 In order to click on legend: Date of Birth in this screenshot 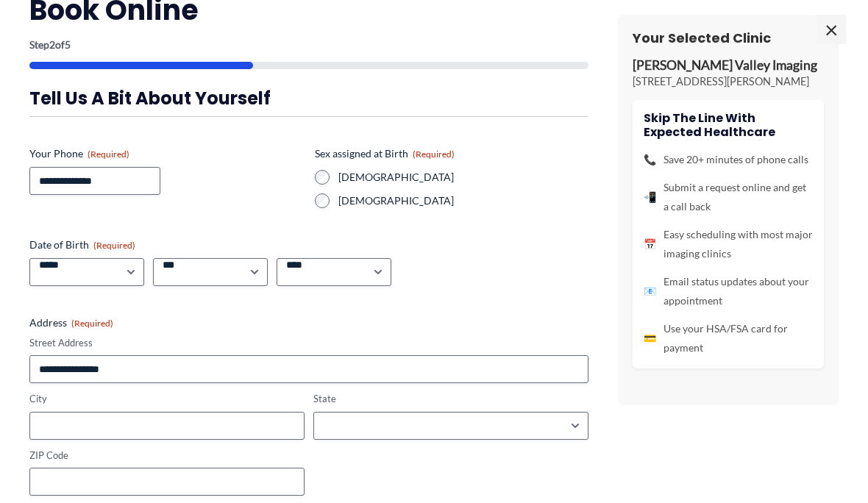, I will do `click(83, 245)`.